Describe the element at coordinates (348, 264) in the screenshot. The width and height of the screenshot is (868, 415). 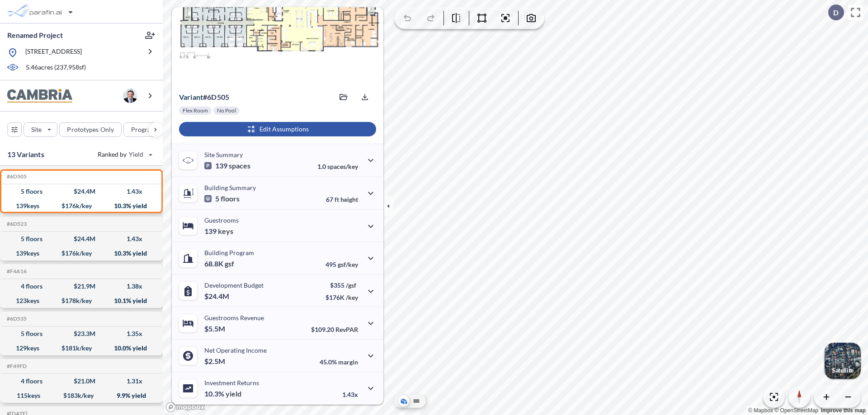
I see `span: gsf/key` at that location.